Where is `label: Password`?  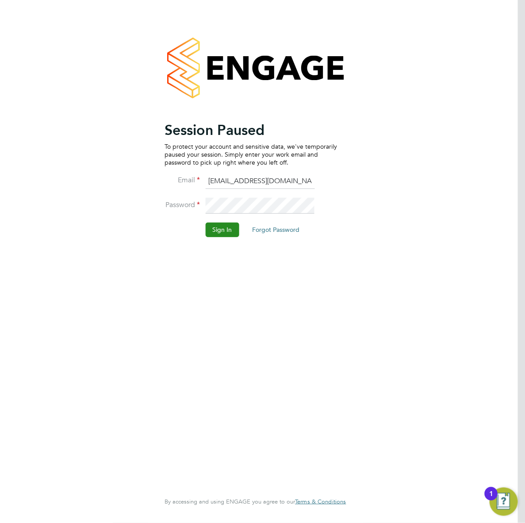
label: Password is located at coordinates (182, 205).